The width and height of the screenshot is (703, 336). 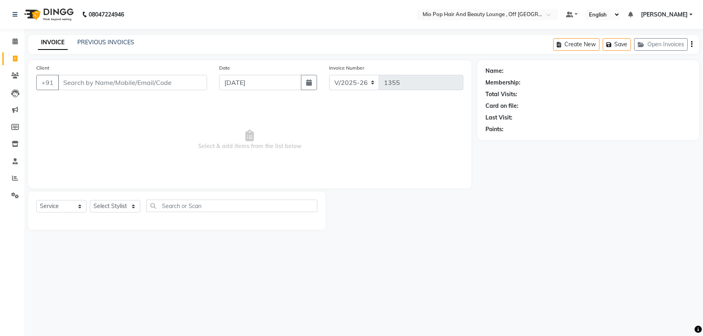 What do you see at coordinates (48, 15) in the screenshot?
I see `img: logo` at bounding box center [48, 15].